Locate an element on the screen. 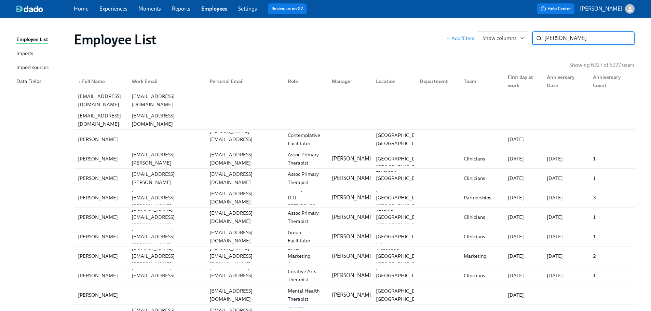 Image resolution: width=651 pixels, height=311 pixels. a: Employee List is located at coordinates (42, 40).